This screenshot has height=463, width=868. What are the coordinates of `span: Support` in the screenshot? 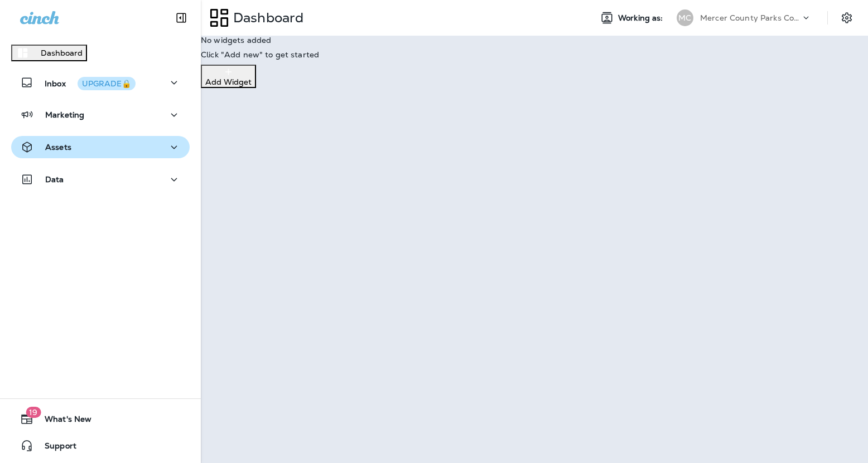 It's located at (55, 448).